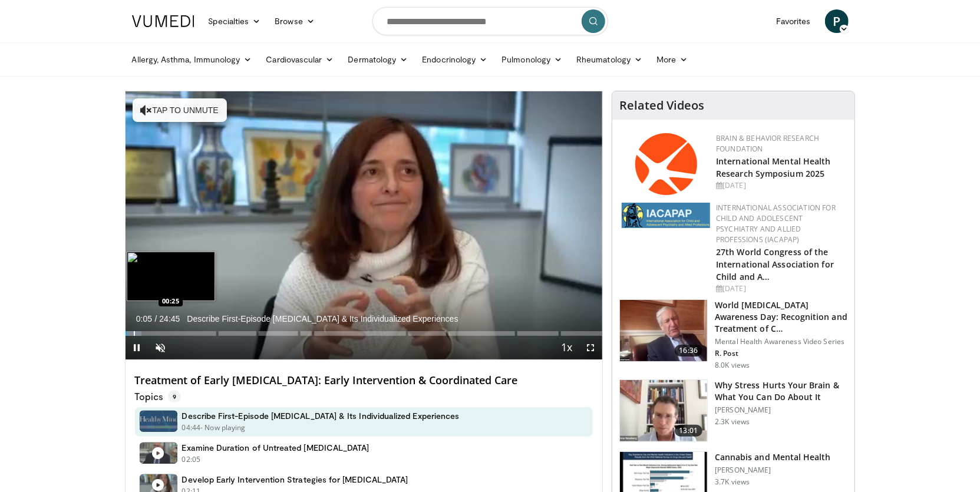 The image size is (980, 492). I want to click on input: Search topics, interventions, so click(490, 21).